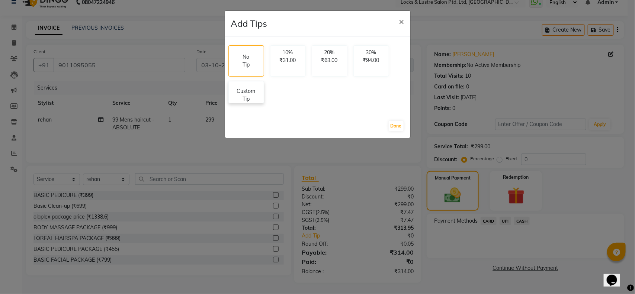 This screenshot has width=635, height=294. What do you see at coordinates (288, 60) in the screenshot?
I see `p: ₹31.00` at bounding box center [288, 60].